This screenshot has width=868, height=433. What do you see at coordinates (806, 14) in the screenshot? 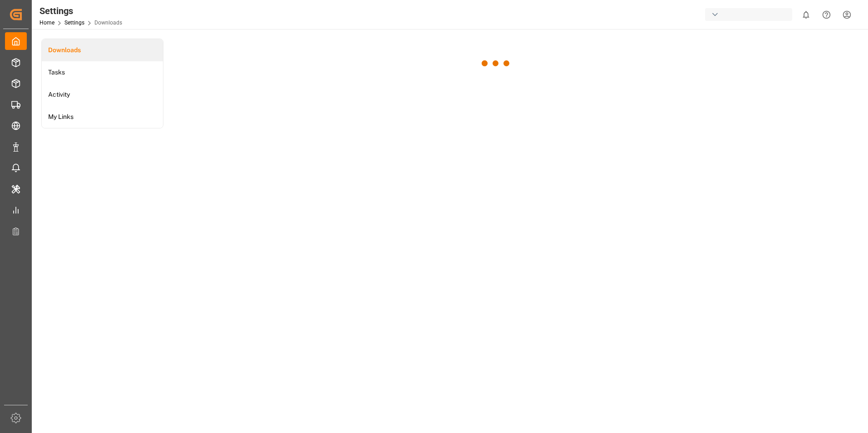
I see `button: show 0 new notifications` at bounding box center [806, 14].